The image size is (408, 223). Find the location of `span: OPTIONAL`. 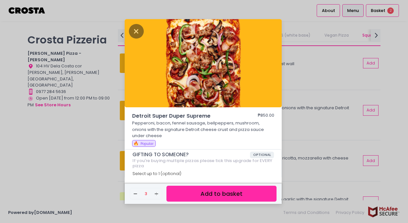

span: OPTIONAL is located at coordinates (262, 155).